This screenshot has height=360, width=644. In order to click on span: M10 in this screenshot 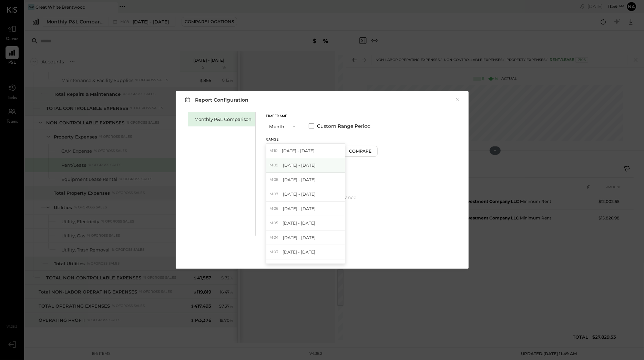, I will do `click(274, 151)`.